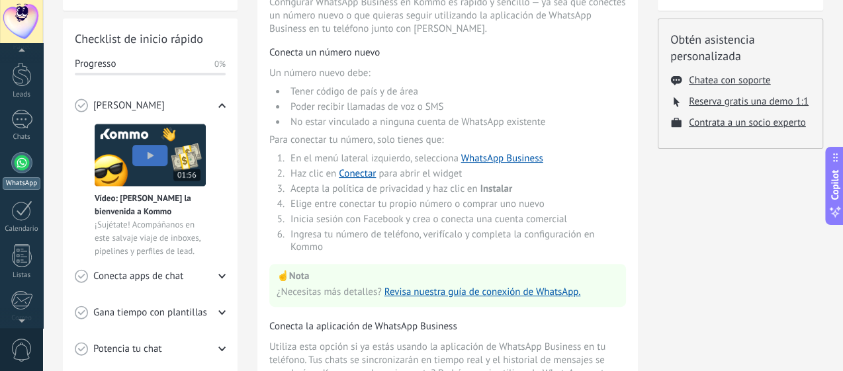  I want to click on div: Leads, so click(22, 95).